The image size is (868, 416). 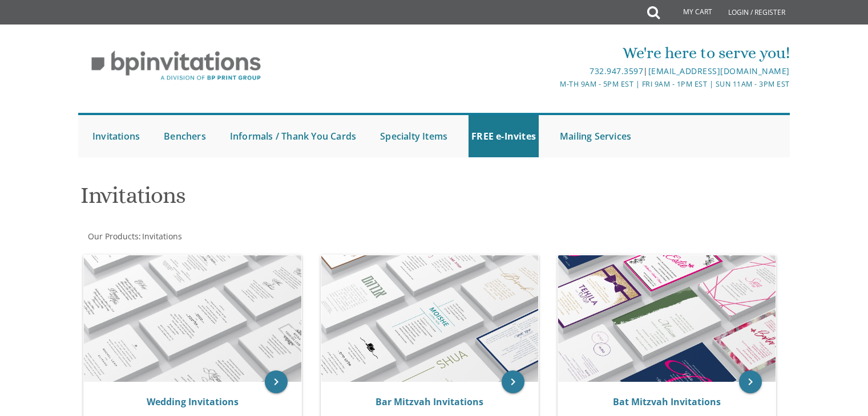 What do you see at coordinates (666, 319) in the screenshot?
I see `img: Bat Mitzvah Invitations` at bounding box center [666, 319].